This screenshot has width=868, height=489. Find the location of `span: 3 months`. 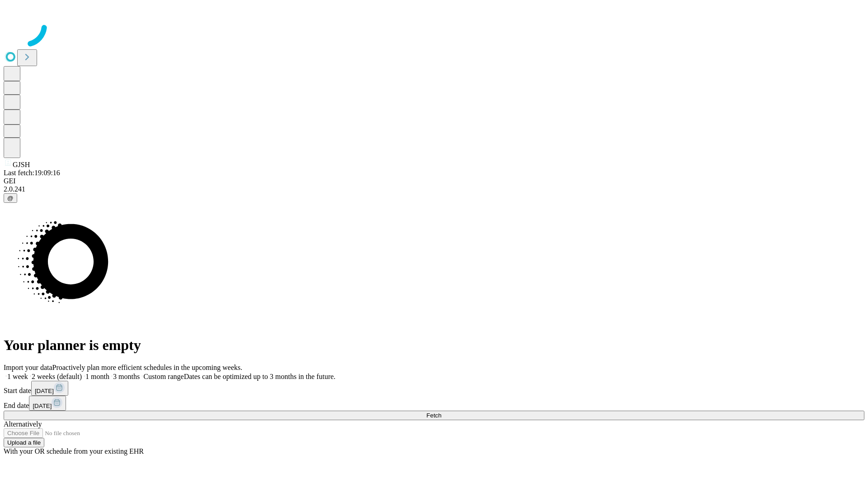

span: 3 months is located at coordinates (126, 376).